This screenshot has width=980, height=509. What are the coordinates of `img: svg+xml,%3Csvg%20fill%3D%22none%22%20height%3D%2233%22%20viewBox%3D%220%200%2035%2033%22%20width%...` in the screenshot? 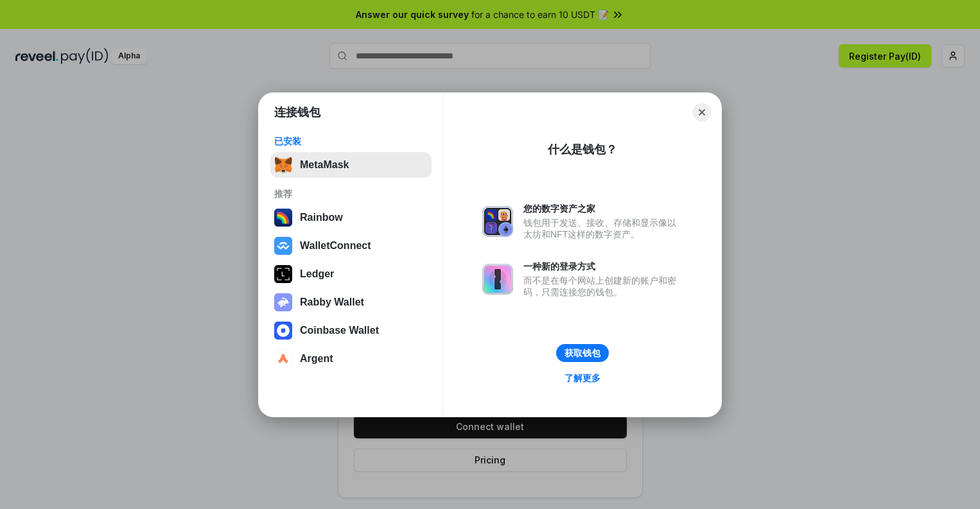 It's located at (283, 165).